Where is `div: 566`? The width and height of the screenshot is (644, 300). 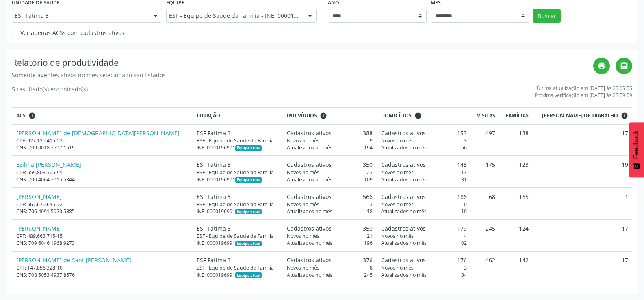 div: 566 is located at coordinates (330, 197).